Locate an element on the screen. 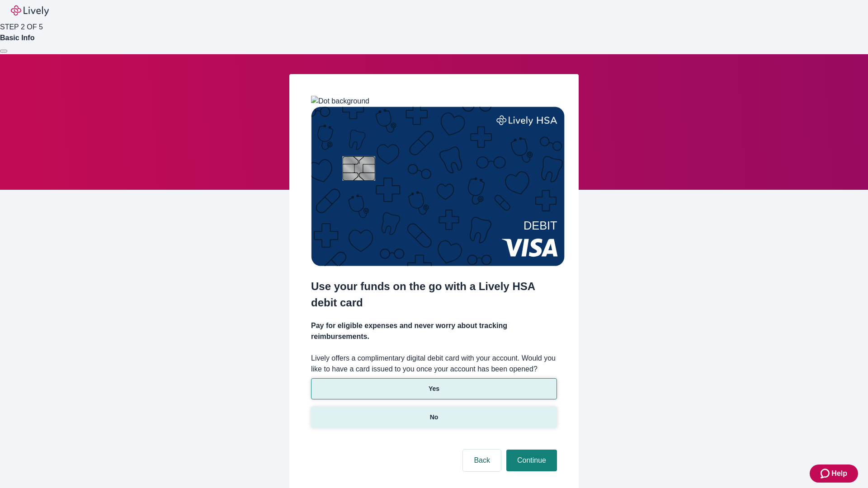 Image resolution: width=868 pixels, height=488 pixels. button: No is located at coordinates (434, 417).